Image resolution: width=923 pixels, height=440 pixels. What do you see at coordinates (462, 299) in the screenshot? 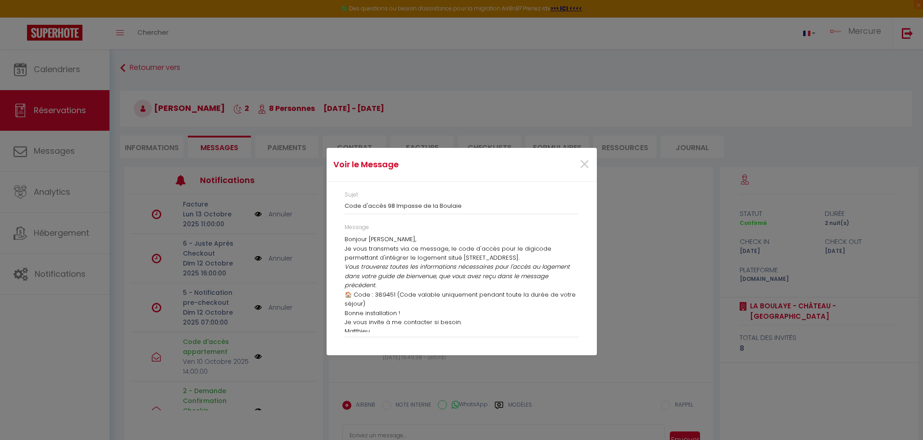
I see `p: 🏠 Code : 389451 (Code valable uniquement pendant toute la durée de votre séjour)` at bounding box center [462, 299].